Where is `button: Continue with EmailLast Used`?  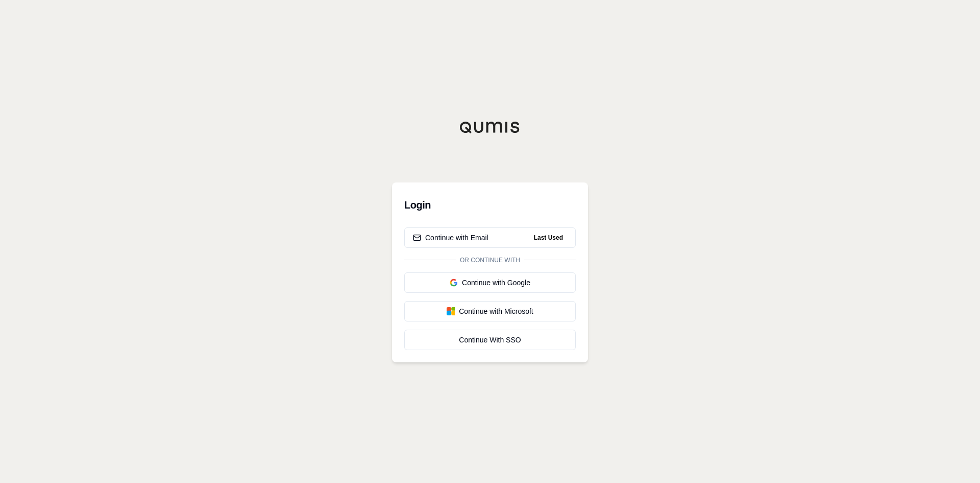
button: Continue with EmailLast Used is located at coordinates (490, 238).